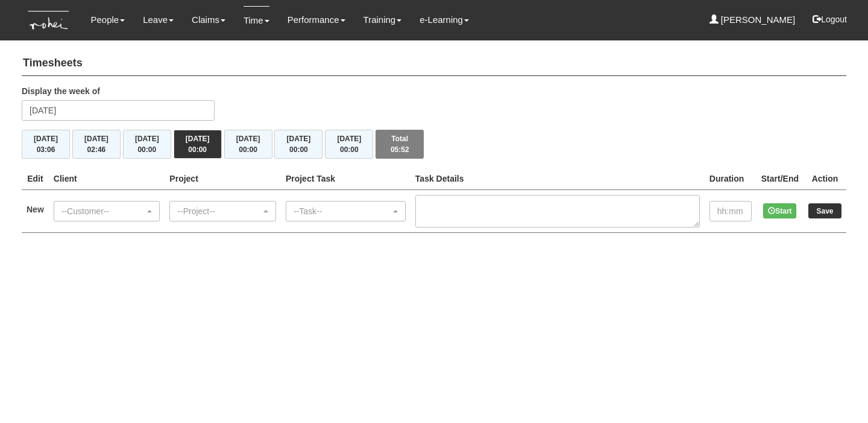 The image size is (868, 423). Describe the element at coordinates (342, 211) in the screenshot. I see `div: --Task--` at that location.